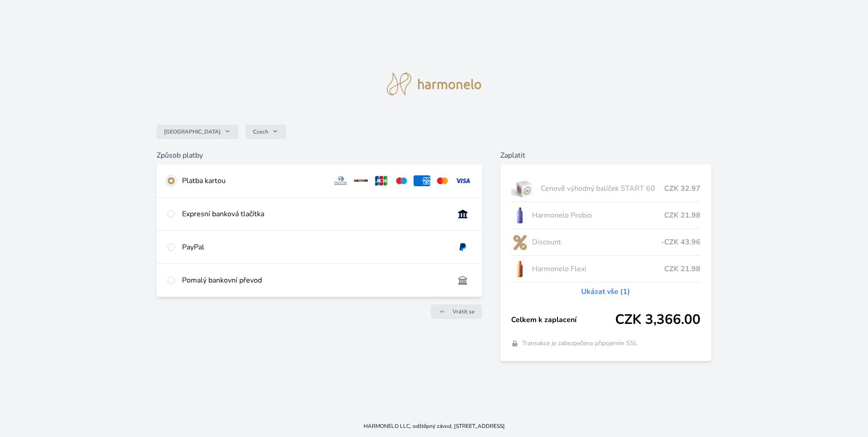 This screenshot has height=437, width=868. What do you see at coordinates (462, 213) in the screenshot?
I see `img: onlineBanking_CZ.svg` at bounding box center [462, 213].